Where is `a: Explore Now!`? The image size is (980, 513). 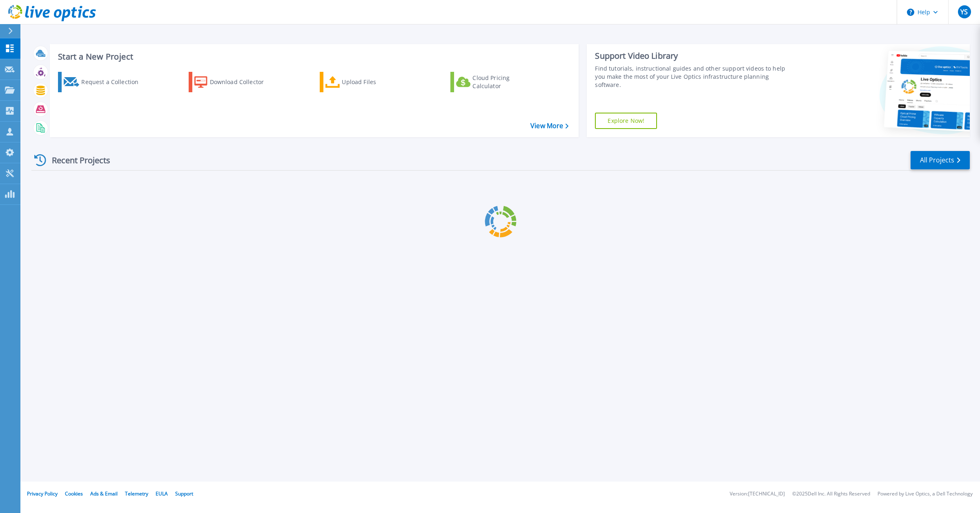
a: Explore Now! is located at coordinates (626, 121).